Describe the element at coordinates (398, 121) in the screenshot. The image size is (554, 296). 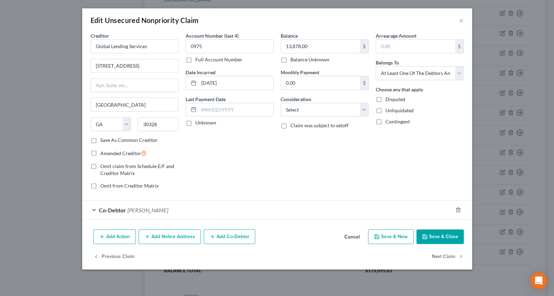
I see `span: Contingent` at that location.